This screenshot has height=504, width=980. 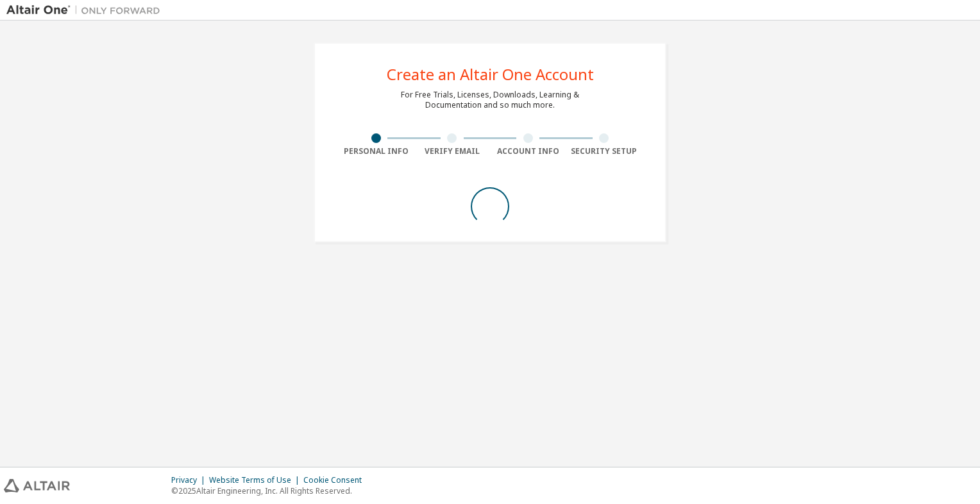 I want to click on div: Security Setup, so click(x=604, y=152).